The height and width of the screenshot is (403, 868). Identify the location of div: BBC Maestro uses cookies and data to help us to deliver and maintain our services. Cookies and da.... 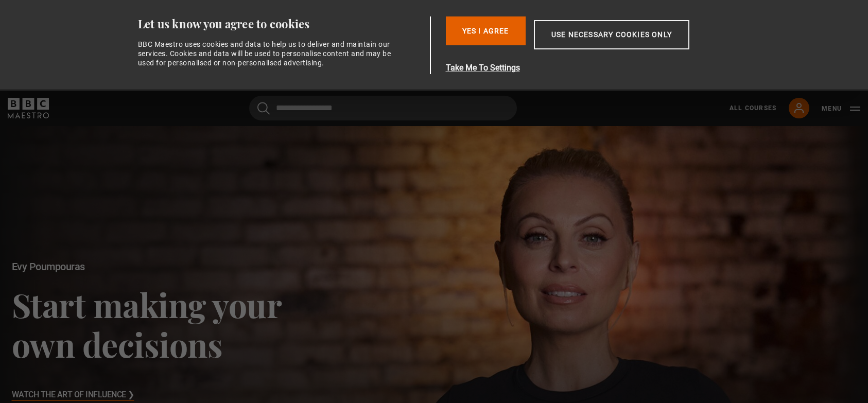
(268, 53).